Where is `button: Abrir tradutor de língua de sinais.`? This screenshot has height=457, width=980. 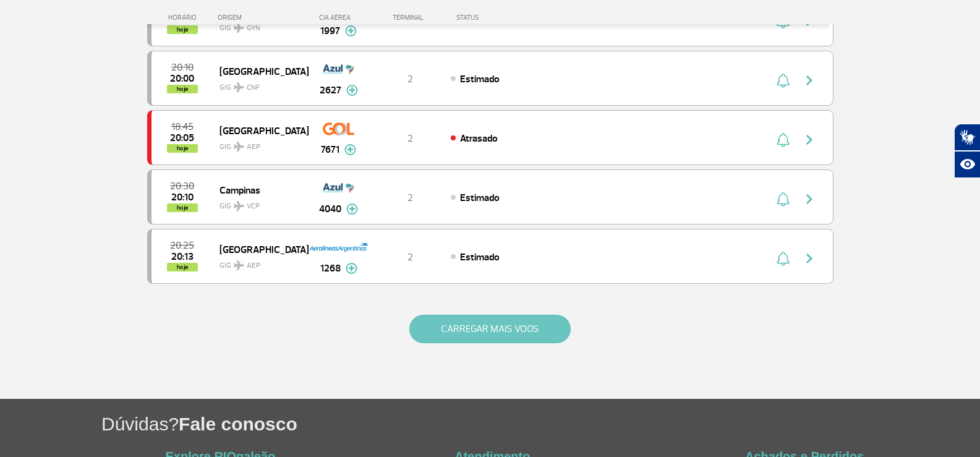
button: Abrir tradutor de língua de sinais. is located at coordinates (967, 137).